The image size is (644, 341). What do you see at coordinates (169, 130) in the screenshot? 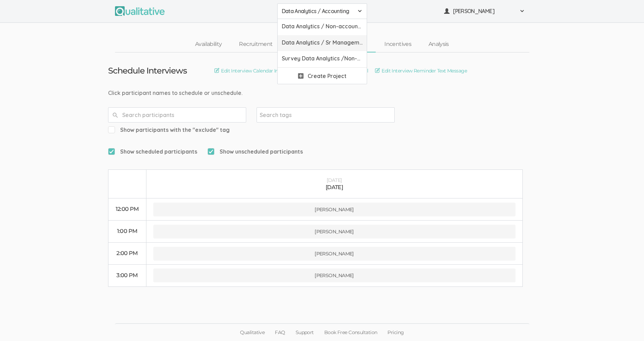
I see `span: Show participants with the "exclude" tag` at bounding box center [169, 130].